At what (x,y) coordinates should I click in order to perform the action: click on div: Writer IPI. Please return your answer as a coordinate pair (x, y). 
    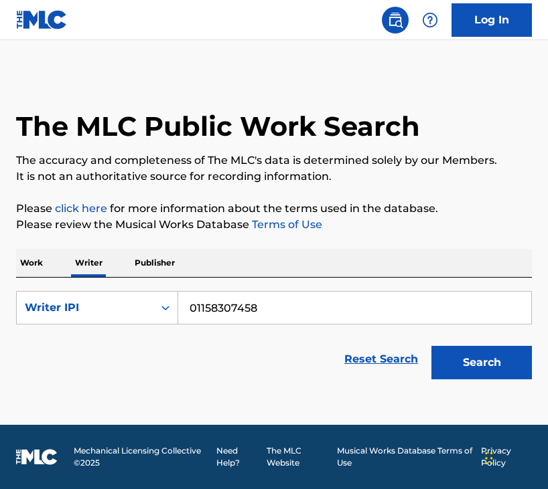
    Looking at the image, I should click on (85, 308).